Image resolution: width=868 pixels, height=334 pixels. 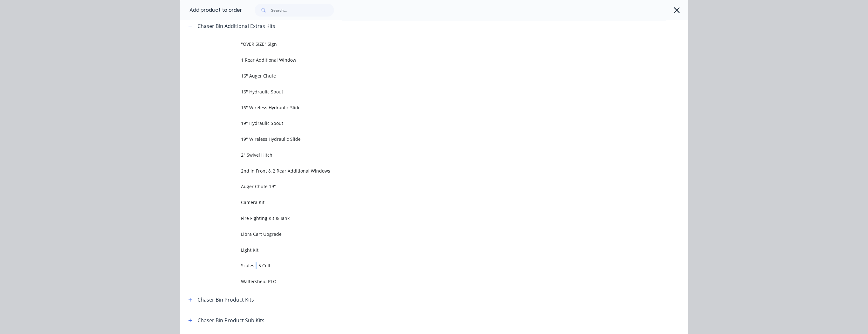 I want to click on span: 2nd in Front & 2 Rear Additional Windows, so click(x=420, y=171).